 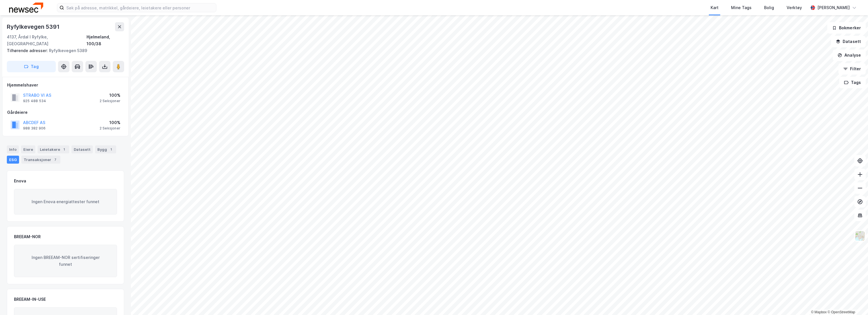 What do you see at coordinates (106, 150) in the screenshot?
I see `div: Bygg` at bounding box center [106, 150].